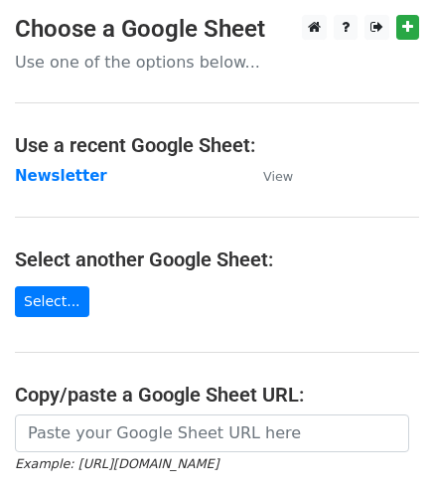 This screenshot has width=434, height=492. Describe the element at coordinates (217, 395) in the screenshot. I see `h4: Copy/paste a Google Sheet URL:` at that location.